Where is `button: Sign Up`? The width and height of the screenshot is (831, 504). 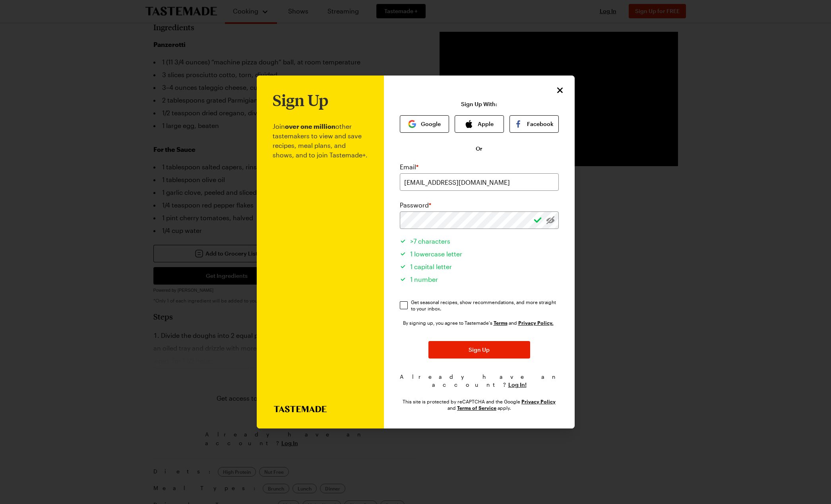 button: Sign Up is located at coordinates (479, 350).